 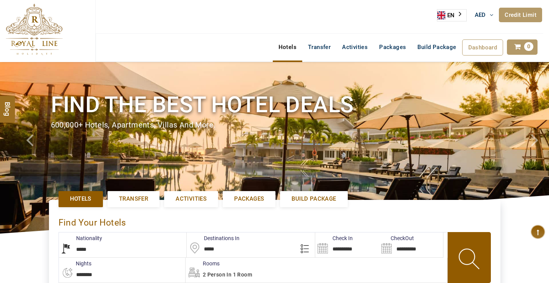 What do you see at coordinates (522, 47) in the screenshot?
I see `a: 0` at bounding box center [522, 47].